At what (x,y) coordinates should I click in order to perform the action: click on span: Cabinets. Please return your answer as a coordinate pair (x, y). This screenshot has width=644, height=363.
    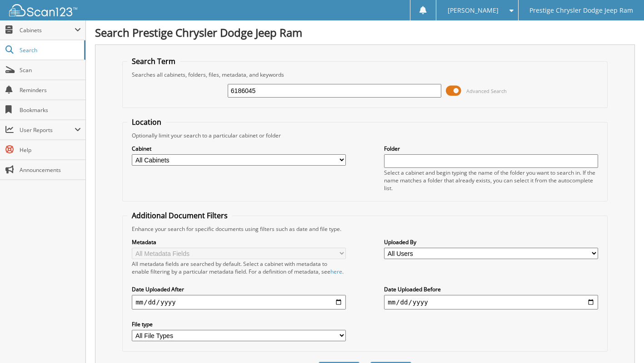
    Looking at the image, I should click on (47, 30).